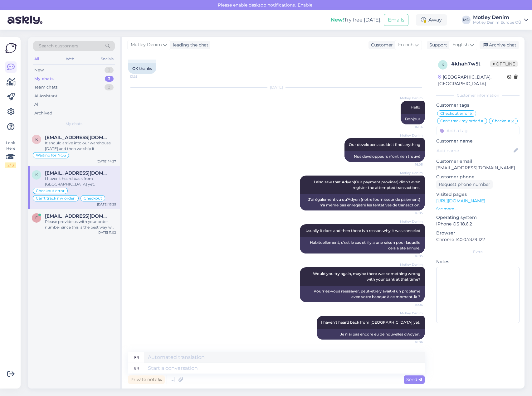  I want to click on p: Customer name, so click(478, 141).